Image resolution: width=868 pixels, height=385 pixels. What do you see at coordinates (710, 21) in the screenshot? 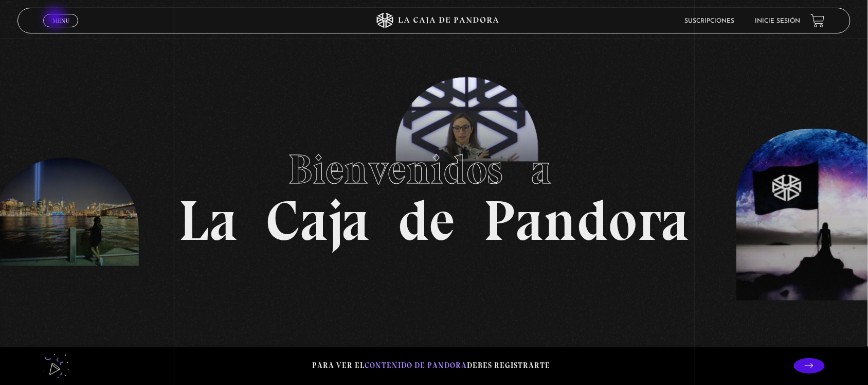
I see `a: Suscripciones` at bounding box center [710, 21].